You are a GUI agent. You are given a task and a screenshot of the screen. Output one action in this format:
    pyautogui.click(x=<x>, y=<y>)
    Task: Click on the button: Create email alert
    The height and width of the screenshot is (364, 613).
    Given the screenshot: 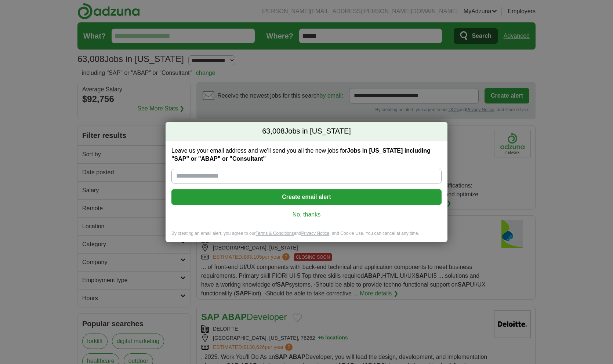 What is the action you would take?
    pyautogui.click(x=306, y=197)
    